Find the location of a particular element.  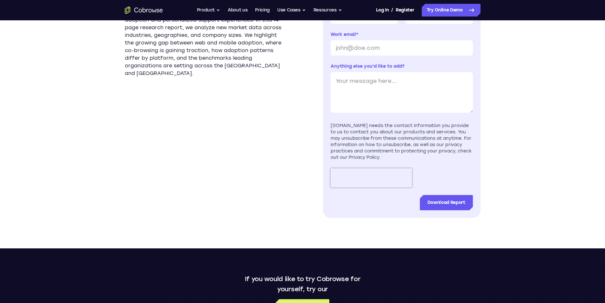

button: Resources is located at coordinates (328, 10).